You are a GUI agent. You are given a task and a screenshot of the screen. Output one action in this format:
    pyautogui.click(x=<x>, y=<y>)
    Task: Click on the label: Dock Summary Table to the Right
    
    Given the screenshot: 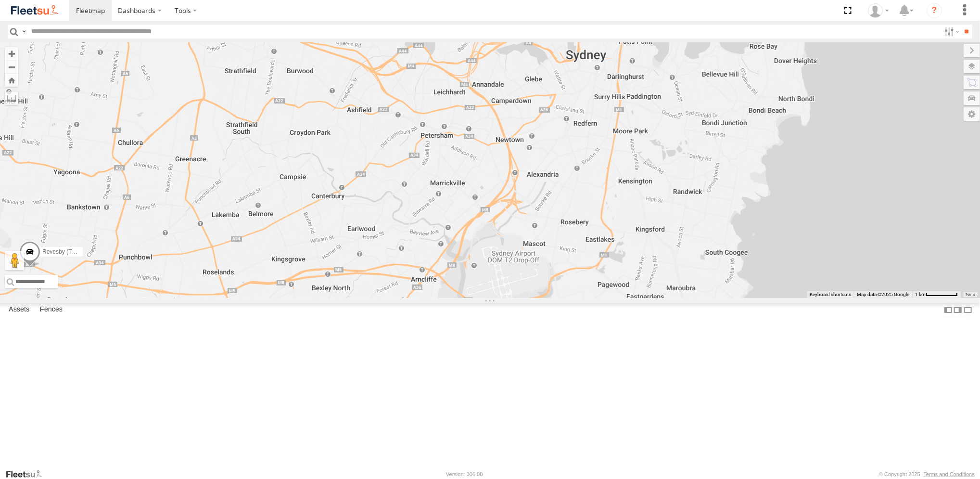 What is the action you would take?
    pyautogui.click(x=958, y=309)
    